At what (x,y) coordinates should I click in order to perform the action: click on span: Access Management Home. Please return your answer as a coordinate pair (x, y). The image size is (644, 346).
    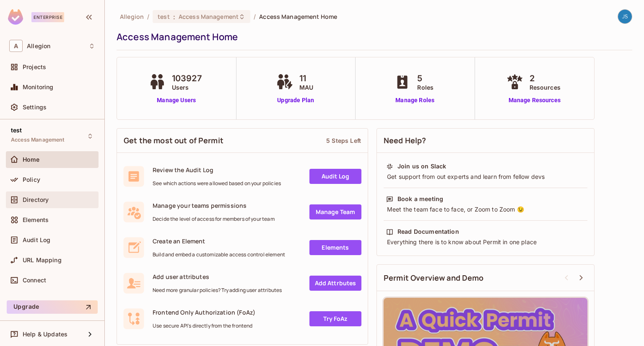
    Looking at the image, I should click on (298, 17).